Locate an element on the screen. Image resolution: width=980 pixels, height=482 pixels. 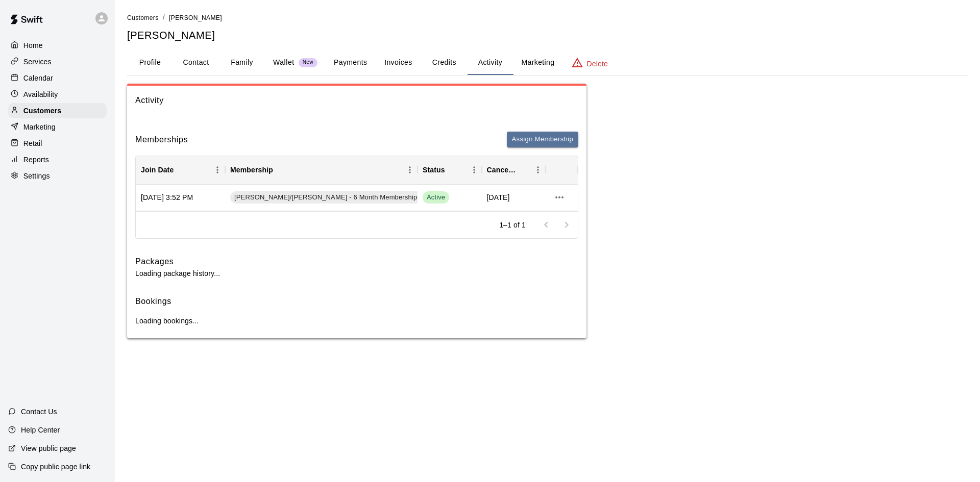
p: Customers is located at coordinates (43, 110).